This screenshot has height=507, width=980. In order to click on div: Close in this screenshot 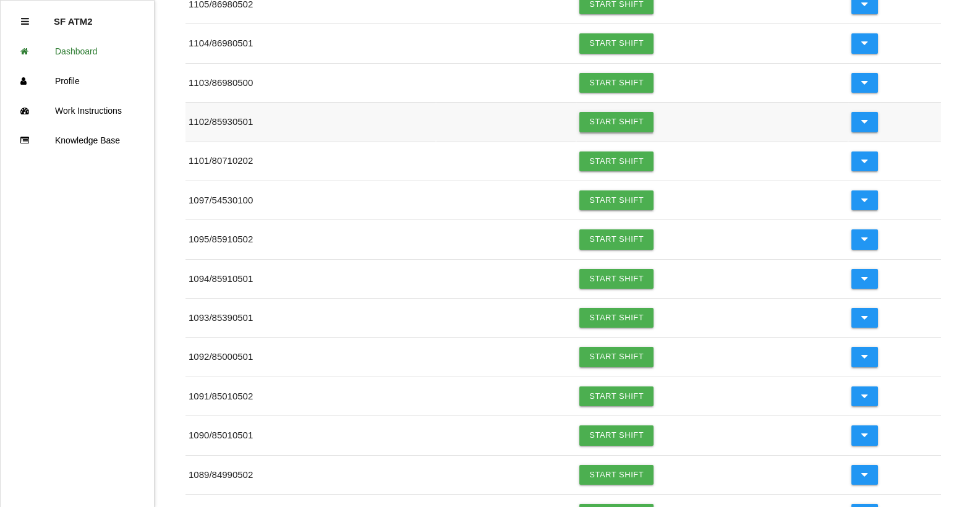, I will do `click(25, 22)`.